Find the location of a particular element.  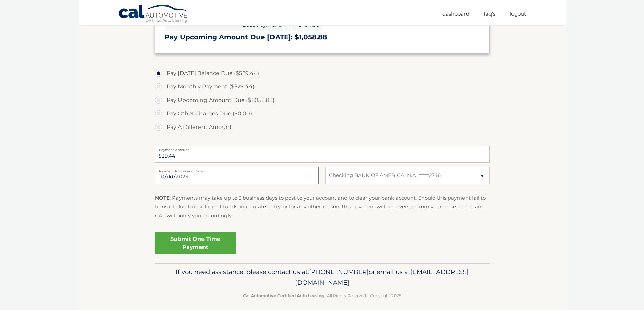

strong: NOTE is located at coordinates (162, 198).